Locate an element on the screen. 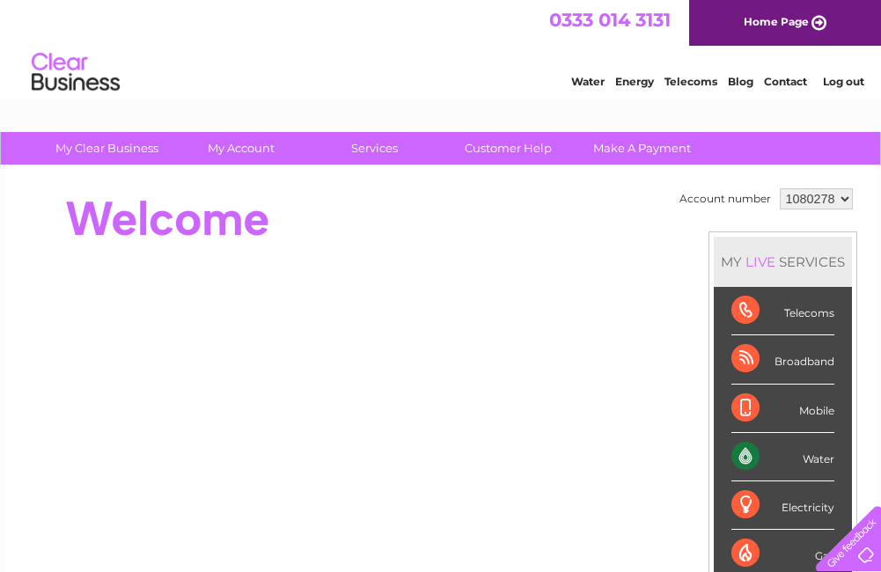 The height and width of the screenshot is (572, 881). div: MY SERVICES is located at coordinates (782, 261).